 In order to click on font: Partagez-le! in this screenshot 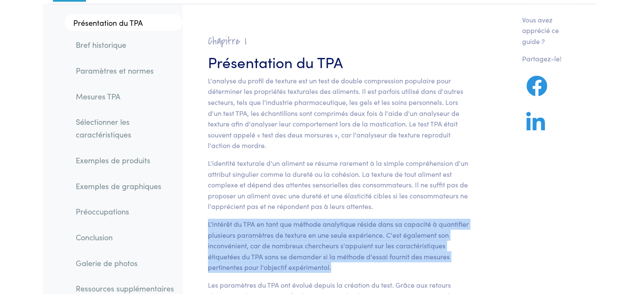, I will do `click(541, 58)`.